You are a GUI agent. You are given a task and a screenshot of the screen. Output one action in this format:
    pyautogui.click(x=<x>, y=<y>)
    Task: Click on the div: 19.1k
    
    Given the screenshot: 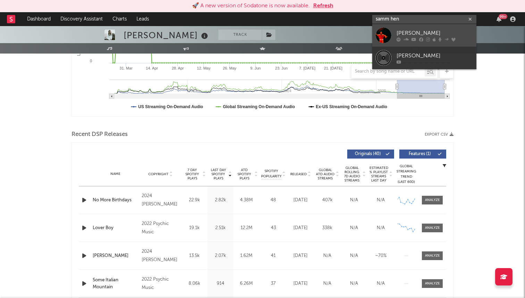 What is the action you would take?
    pyautogui.click(x=194, y=228)
    